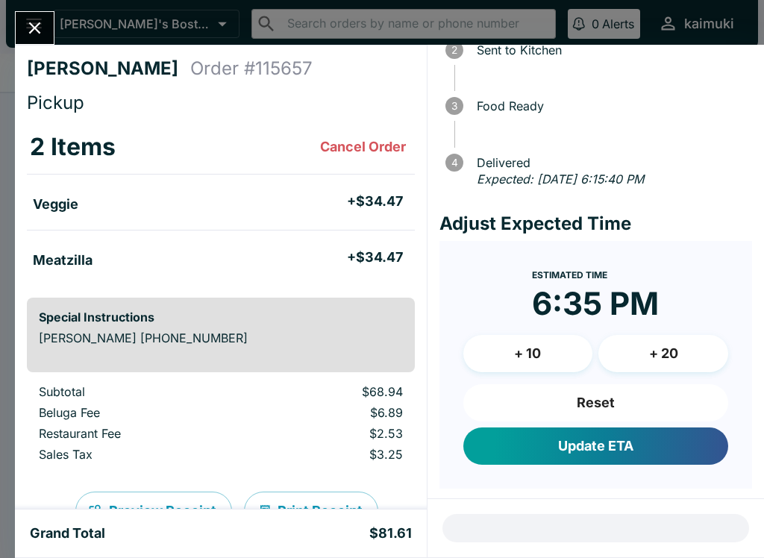 The image size is (764, 558). I want to click on span: Estimated Time, so click(569, 275).